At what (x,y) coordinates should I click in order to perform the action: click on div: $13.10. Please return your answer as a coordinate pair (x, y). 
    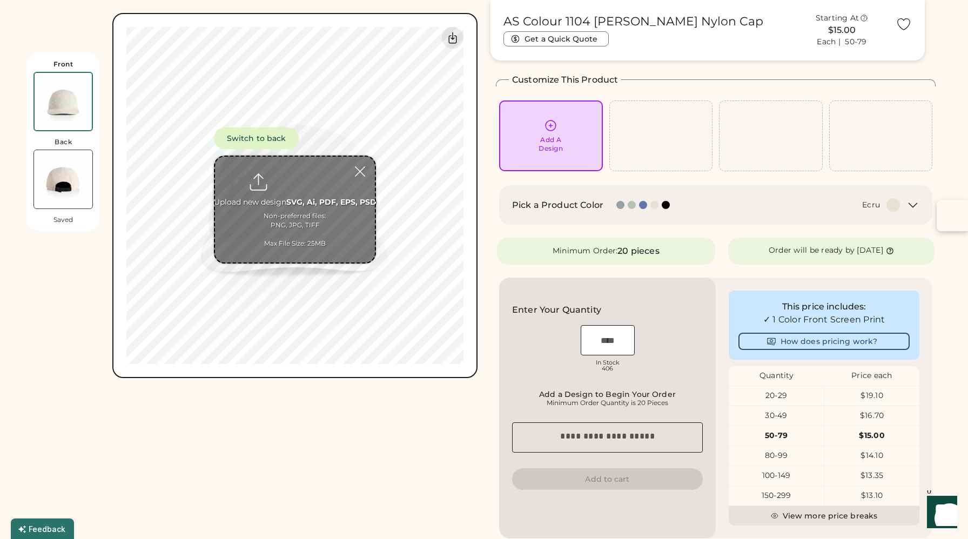
    Looking at the image, I should click on (871, 496).